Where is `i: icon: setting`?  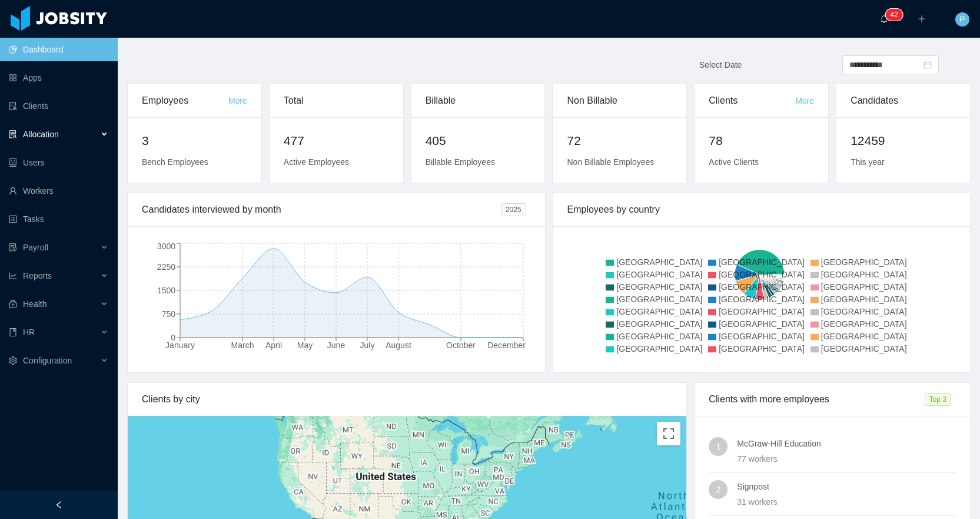
i: icon: setting is located at coordinates (13, 361).